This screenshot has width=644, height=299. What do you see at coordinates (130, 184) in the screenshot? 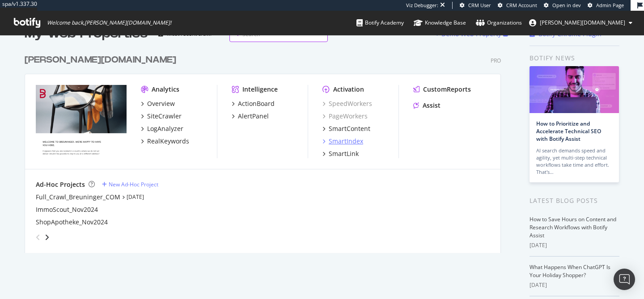
I see `a: New Ad-Hoc Project` at bounding box center [130, 184].